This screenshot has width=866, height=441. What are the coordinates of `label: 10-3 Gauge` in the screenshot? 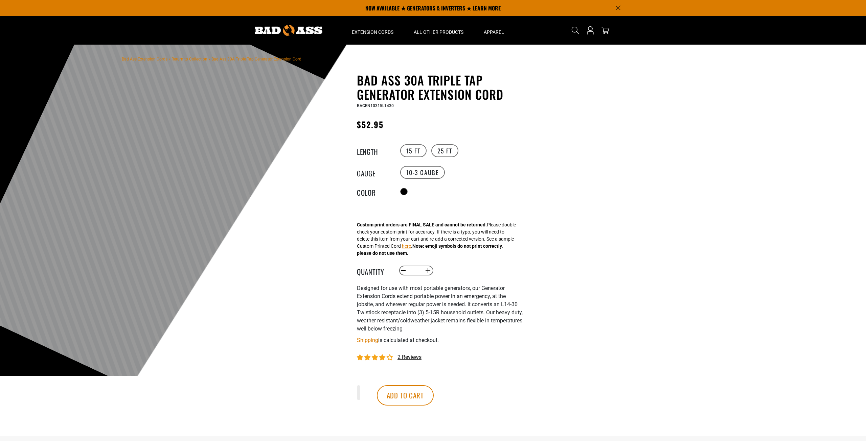 It's located at (422, 172).